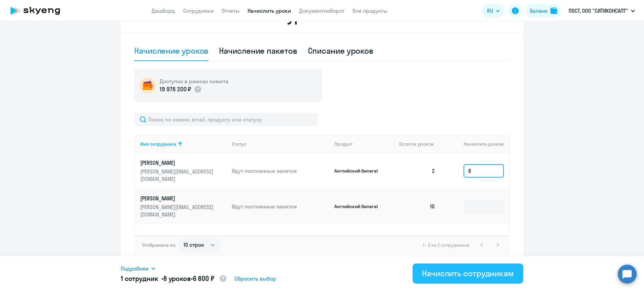 The width and height of the screenshot is (644, 291). Describe the element at coordinates (544, 11) in the screenshot. I see `a: Балансbalance` at that location.